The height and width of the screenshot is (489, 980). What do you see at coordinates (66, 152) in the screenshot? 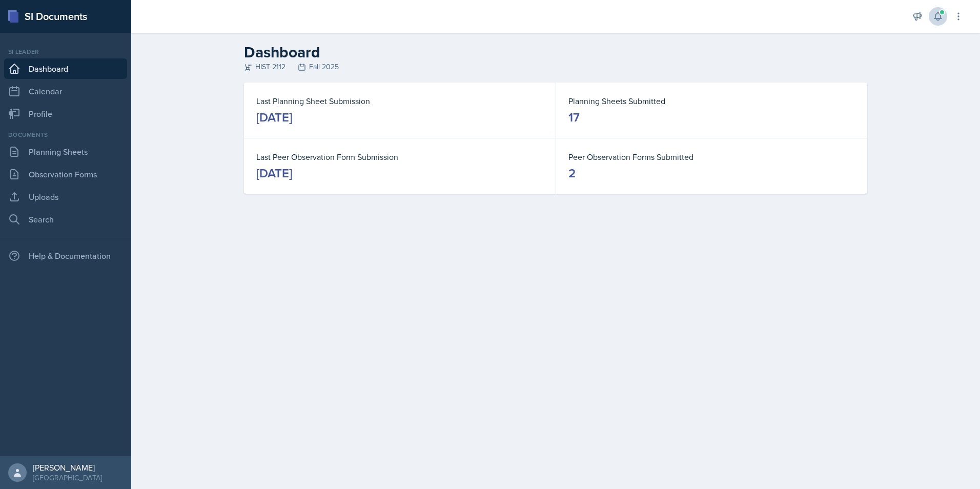
I see `a: Planning Sheets` at bounding box center [66, 152].